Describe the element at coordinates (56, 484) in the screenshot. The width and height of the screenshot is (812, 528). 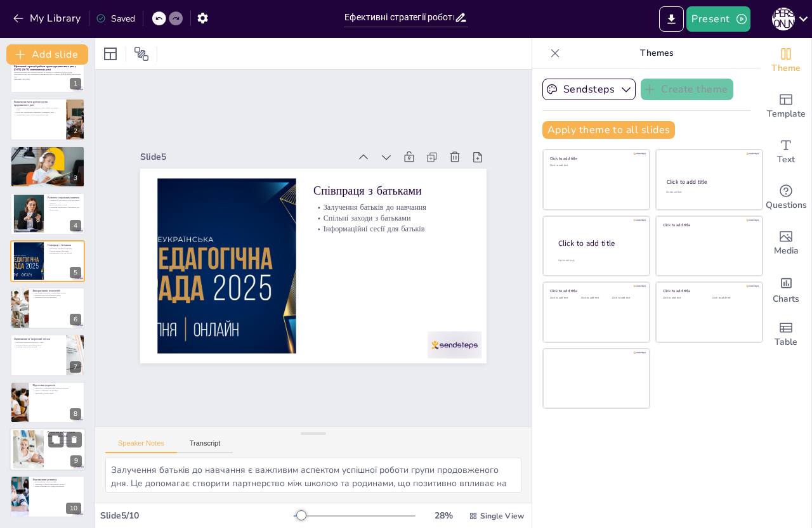
I see `p: Адаптація до змін у навчальному процесі` at that location.